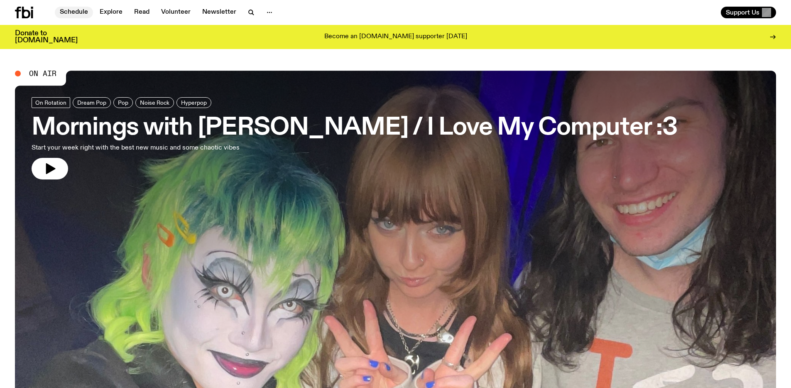 The image size is (791, 388). I want to click on a: Pop, so click(123, 102).